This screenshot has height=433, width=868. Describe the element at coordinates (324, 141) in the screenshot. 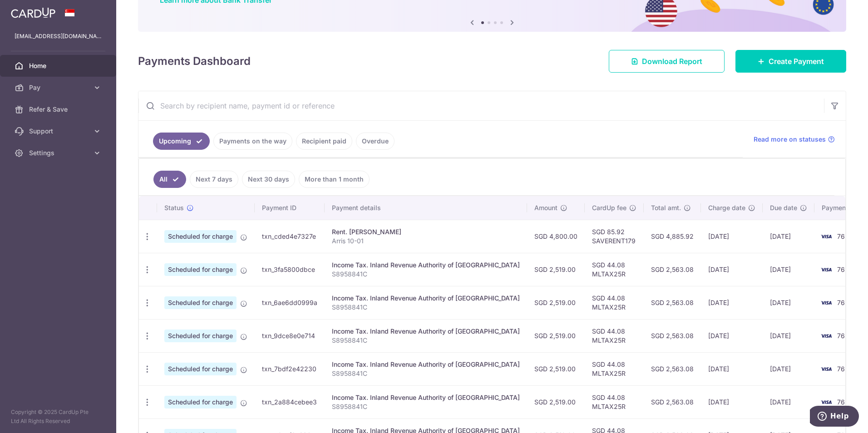

I see `a: Recipient paid` at that location.